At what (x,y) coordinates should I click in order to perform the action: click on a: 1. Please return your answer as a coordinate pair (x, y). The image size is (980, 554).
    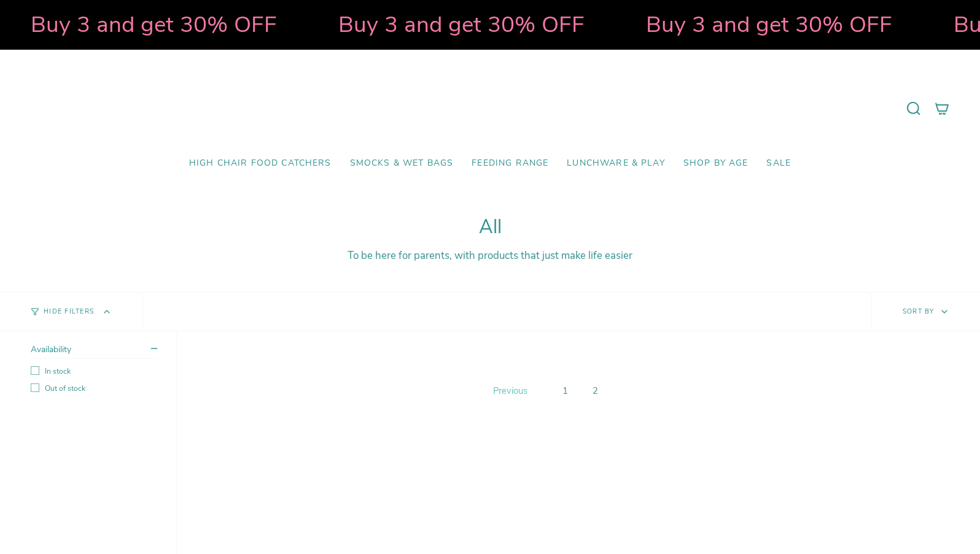
    Looking at the image, I should click on (565, 391).